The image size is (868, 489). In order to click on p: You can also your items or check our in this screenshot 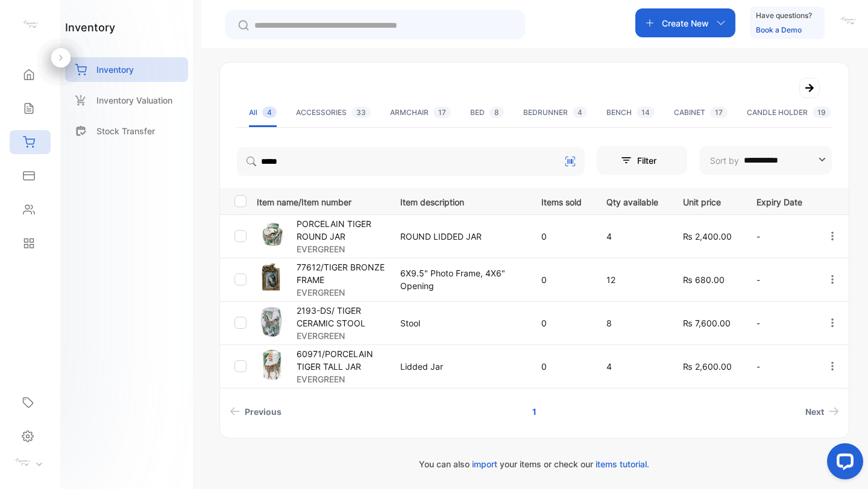, I will do `click(534, 464)`.